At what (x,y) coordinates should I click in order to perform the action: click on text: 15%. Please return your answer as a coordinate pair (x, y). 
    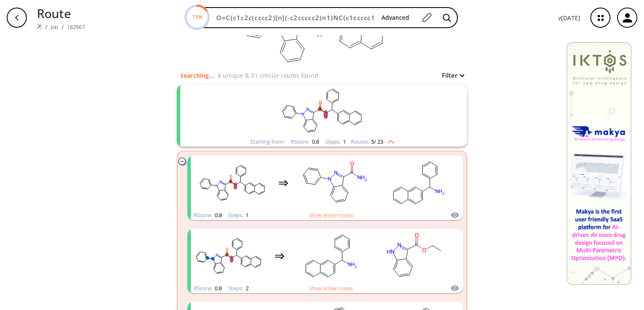
    Looking at the image, I should click on (197, 17).